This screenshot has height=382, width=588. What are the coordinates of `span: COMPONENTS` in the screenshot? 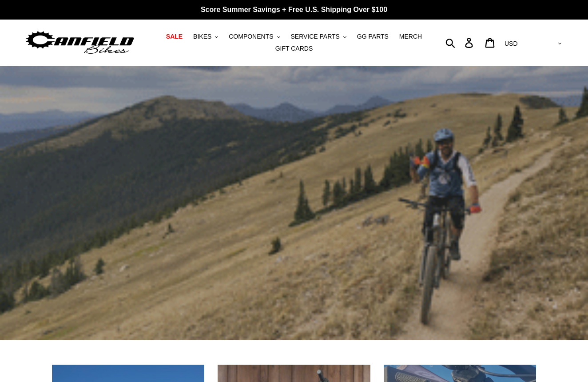 It's located at (251, 37).